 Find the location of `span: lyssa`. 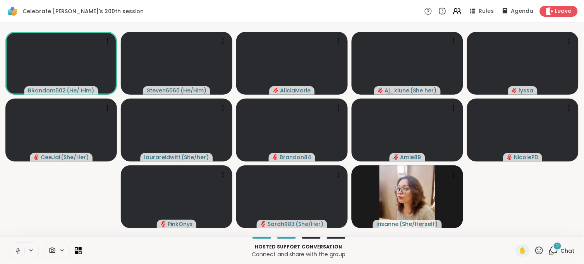

span: lyssa is located at coordinates (527, 90).